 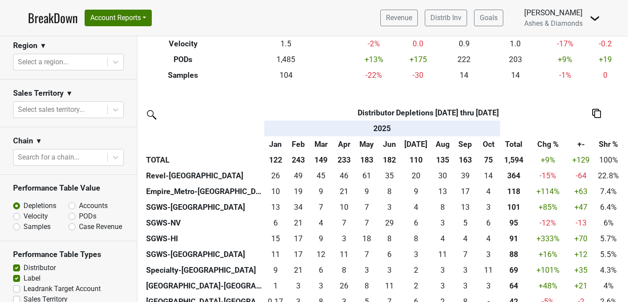 What do you see at coordinates (514, 191) in the screenshot?
I see `th: 117.916` at bounding box center [514, 191].